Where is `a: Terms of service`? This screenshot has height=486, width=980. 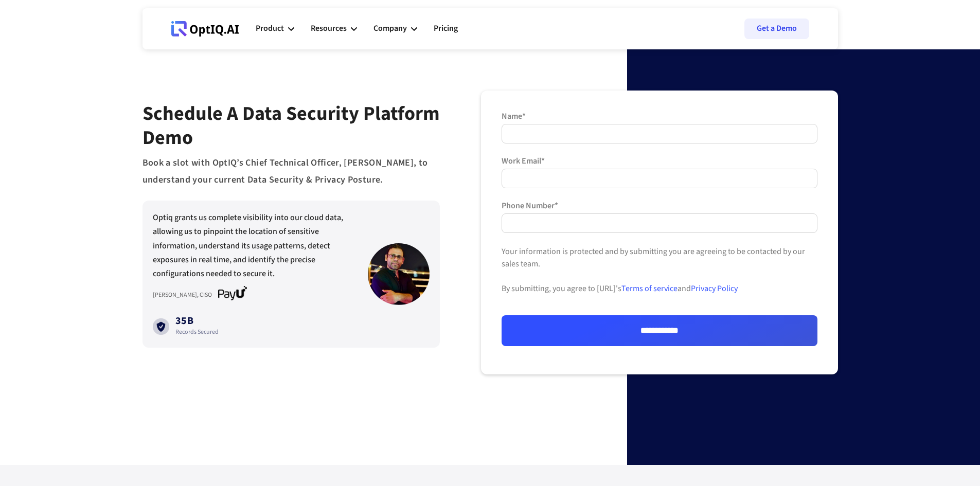 a: Terms of service is located at coordinates (650, 289).